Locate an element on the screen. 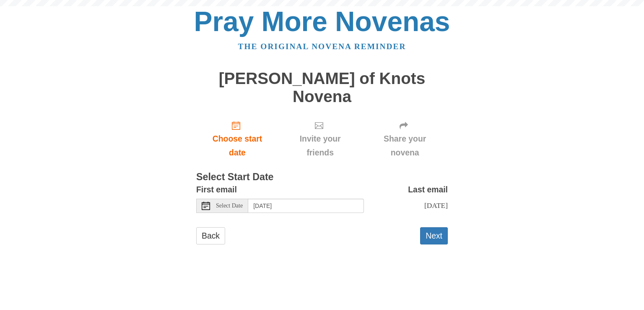 The width and height of the screenshot is (644, 310). span: Choose start date is located at coordinates (237, 146).